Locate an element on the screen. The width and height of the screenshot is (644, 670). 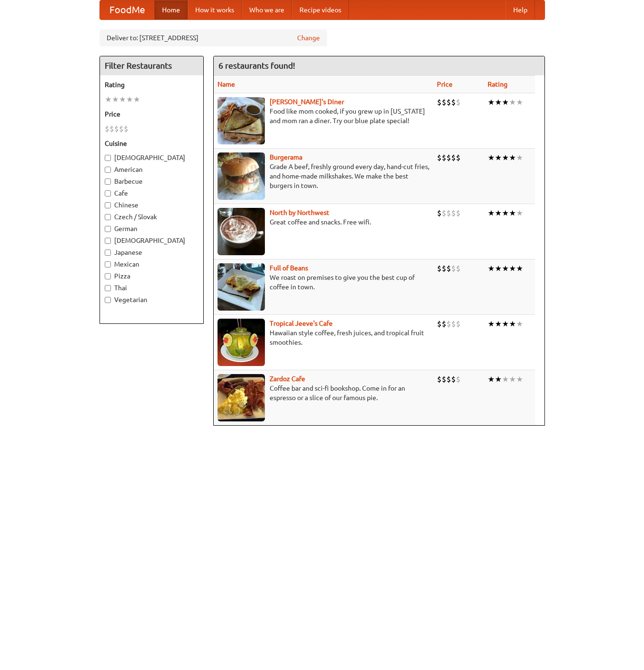
label: Vegetarian is located at coordinates (151, 300).